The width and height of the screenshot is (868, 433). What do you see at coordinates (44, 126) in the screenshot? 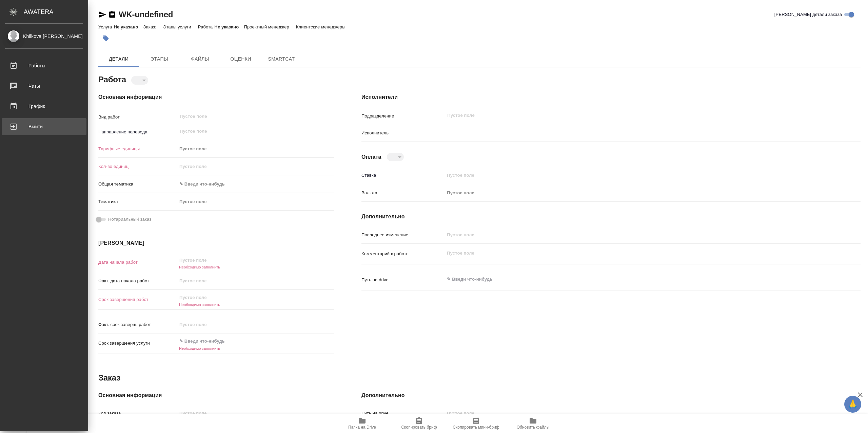
I see `a: Выйти` at bounding box center [44, 126].